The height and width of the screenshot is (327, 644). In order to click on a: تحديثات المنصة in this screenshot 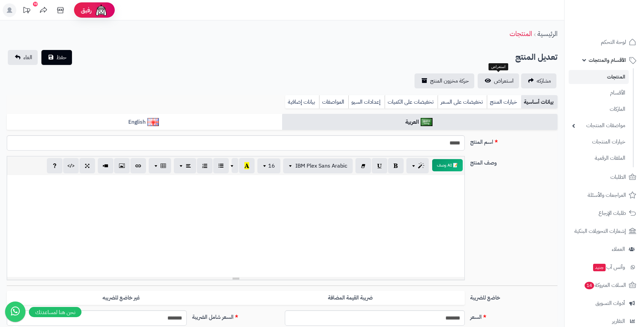, I will do `click(26, 11)`.